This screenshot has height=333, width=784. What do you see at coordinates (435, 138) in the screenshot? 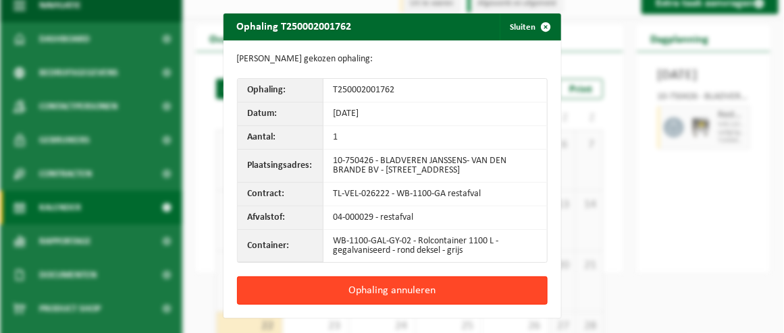
I see `td: 1` at bounding box center [435, 138].